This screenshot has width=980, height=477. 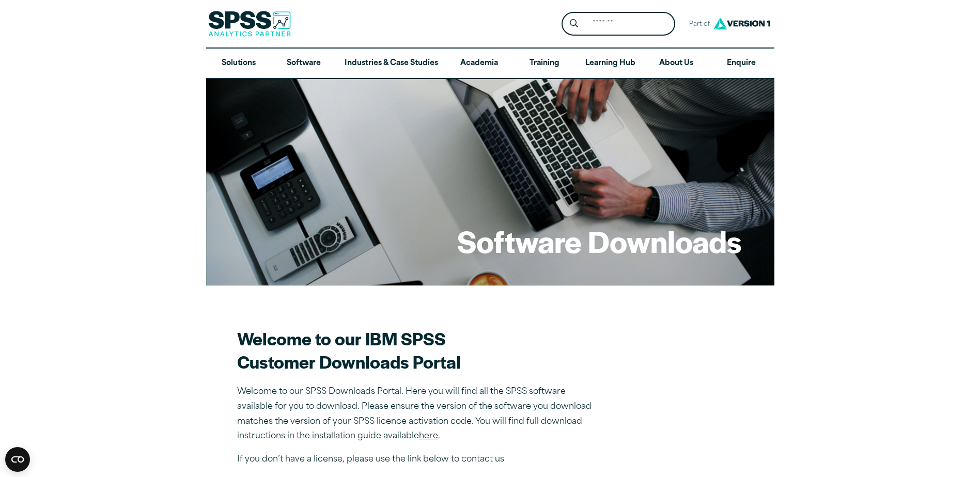 I want to click on h1: Software Downloads, so click(x=599, y=241).